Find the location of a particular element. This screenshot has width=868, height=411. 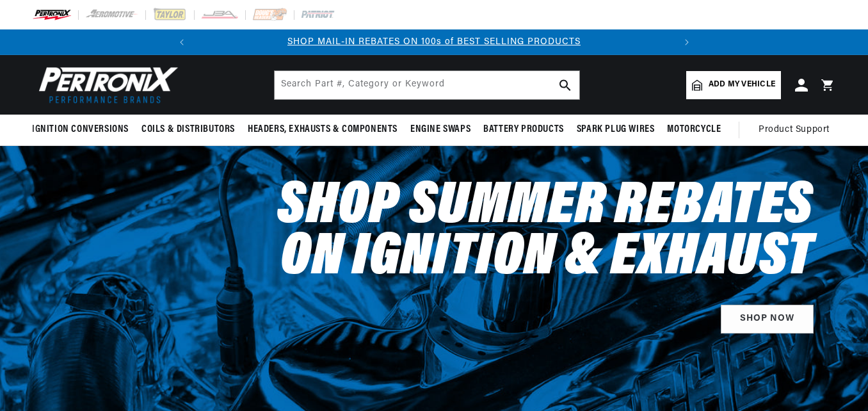

button: Translation missing: en.sections.announcements.next_announcement is located at coordinates (687, 42).